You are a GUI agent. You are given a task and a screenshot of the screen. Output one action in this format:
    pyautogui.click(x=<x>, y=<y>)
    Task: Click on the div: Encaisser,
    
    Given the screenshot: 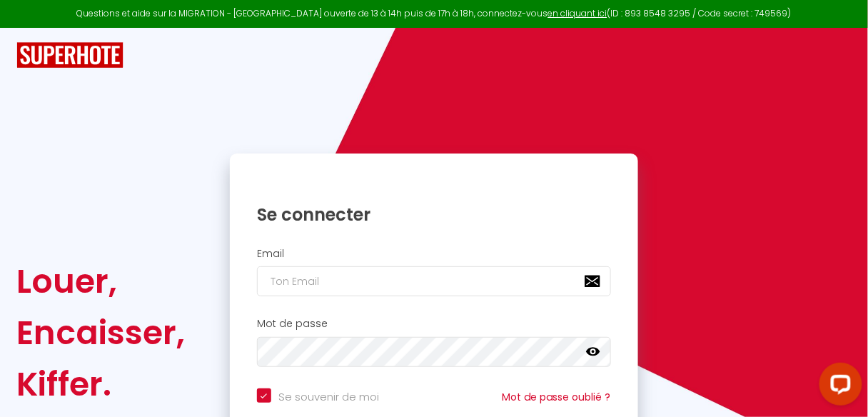 What is the action you would take?
    pyautogui.click(x=101, y=332)
    